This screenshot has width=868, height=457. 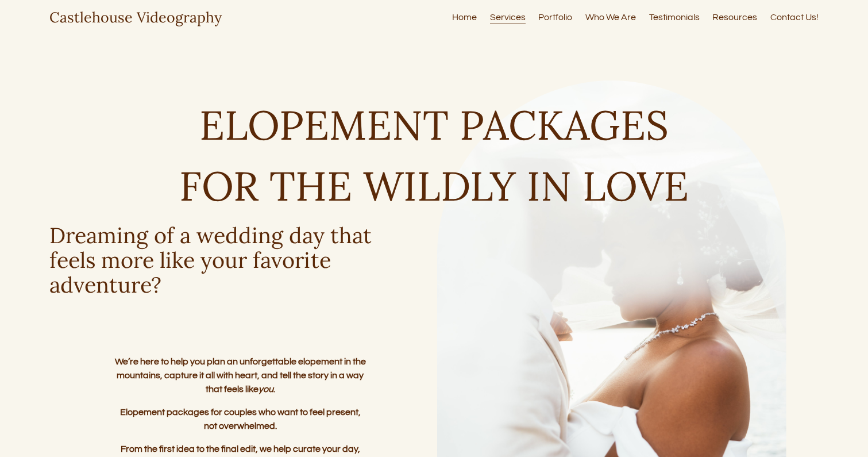 What do you see at coordinates (464, 17) in the screenshot?
I see `a: Home` at bounding box center [464, 17].